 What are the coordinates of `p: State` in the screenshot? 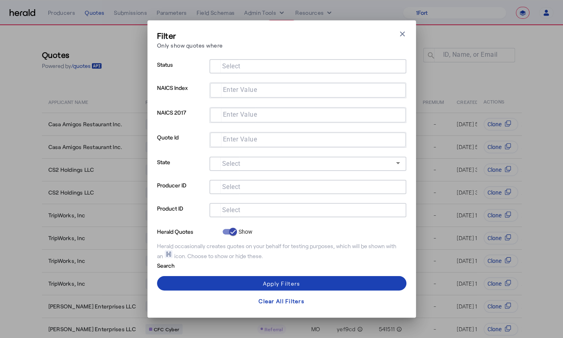 It's located at (182, 168).